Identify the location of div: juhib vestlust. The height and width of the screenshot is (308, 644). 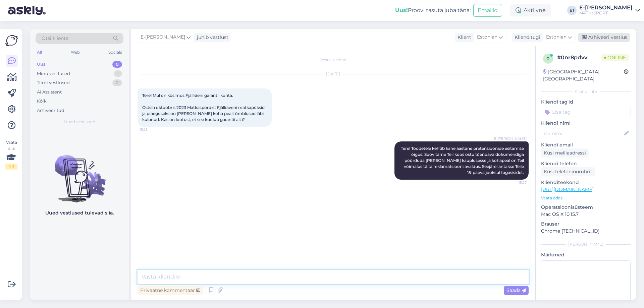
(212, 37).